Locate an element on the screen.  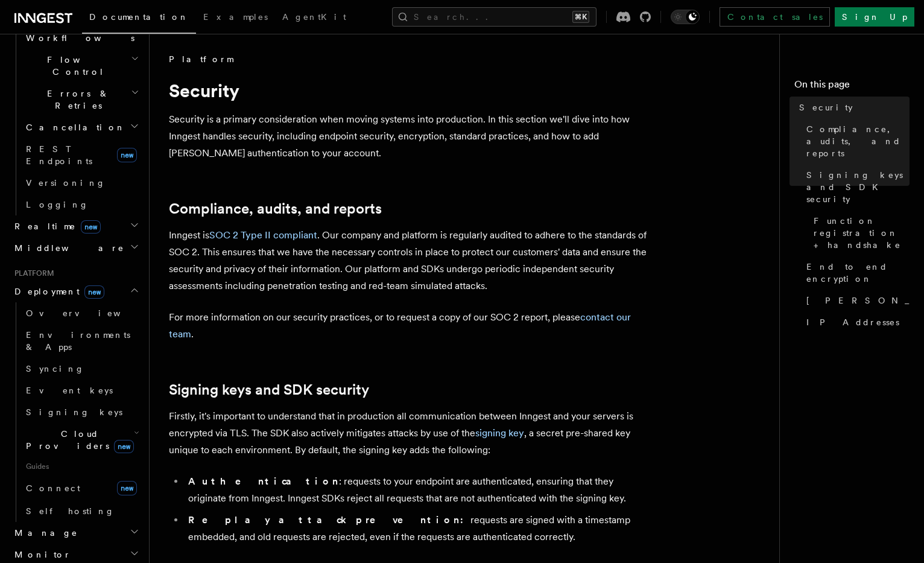
strong: Replay attack prevention: is located at coordinates (330, 519).